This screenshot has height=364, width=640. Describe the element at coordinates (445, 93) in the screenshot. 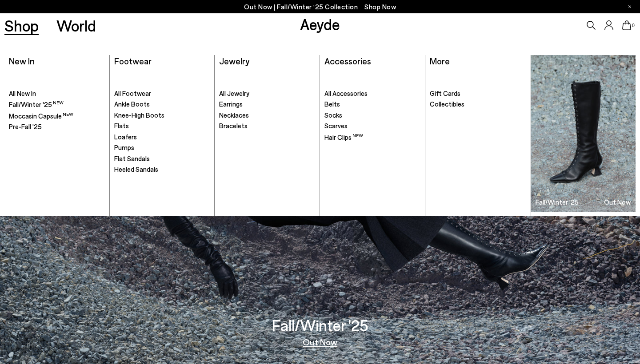

I see `span: Gift Cards` at that location.